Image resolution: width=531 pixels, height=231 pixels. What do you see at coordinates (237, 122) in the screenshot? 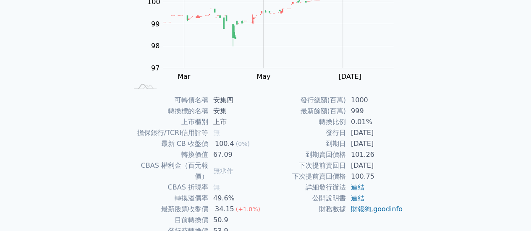
I see `td: 上市` at bounding box center [237, 122].